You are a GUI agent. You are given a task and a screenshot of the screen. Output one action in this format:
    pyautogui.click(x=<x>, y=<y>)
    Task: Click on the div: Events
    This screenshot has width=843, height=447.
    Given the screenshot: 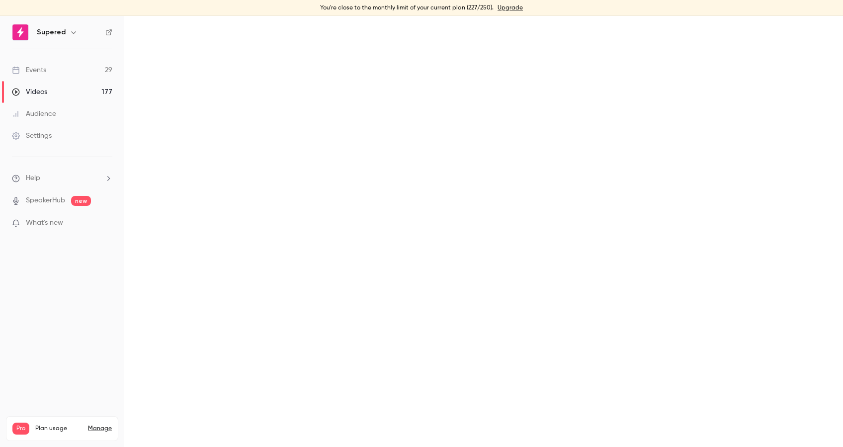 What is the action you would take?
    pyautogui.click(x=29, y=70)
    